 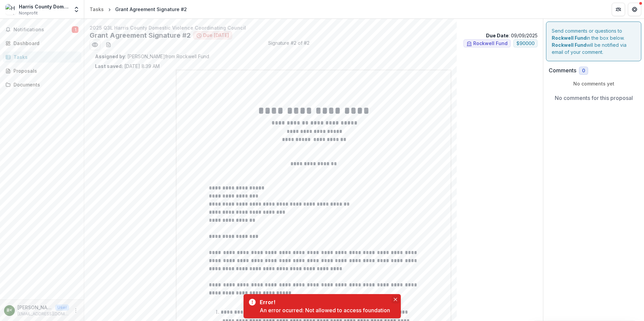 I want to click on img: Harris County Domestic Violence Coordinating Council, so click(x=11, y=9).